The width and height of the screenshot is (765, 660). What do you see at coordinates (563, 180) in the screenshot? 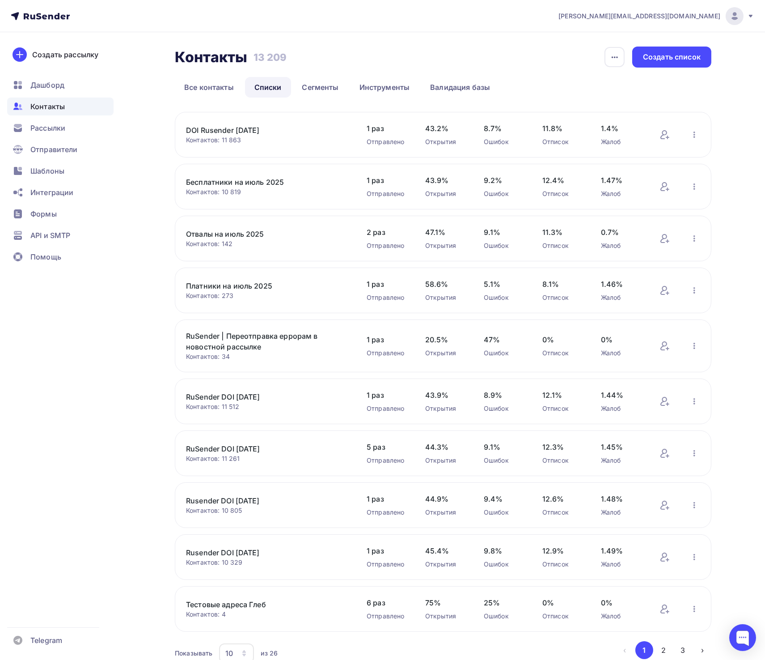
I see `span: 12.4%` at bounding box center [563, 180].